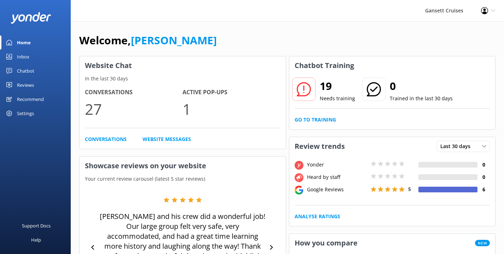 The width and height of the screenshot is (504, 254). I want to click on a: Analyse Ratings, so click(317, 216).